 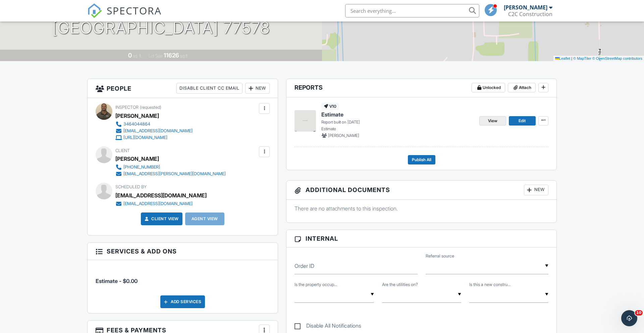 I want to click on span: sq. ft., so click(x=138, y=56).